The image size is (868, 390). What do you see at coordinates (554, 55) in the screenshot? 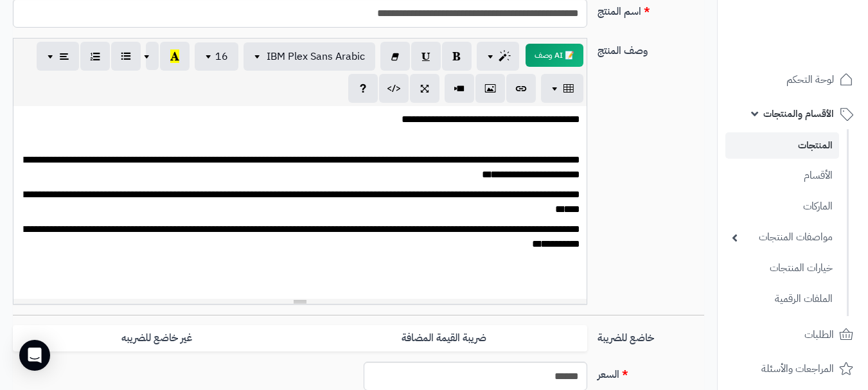
I see `button: 📝 AI وصف` at bounding box center [554, 55].